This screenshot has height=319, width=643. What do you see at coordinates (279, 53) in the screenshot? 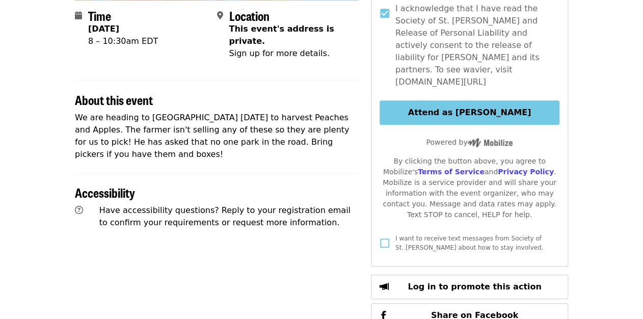
I see `span: Sign up for more details.` at bounding box center [279, 53].